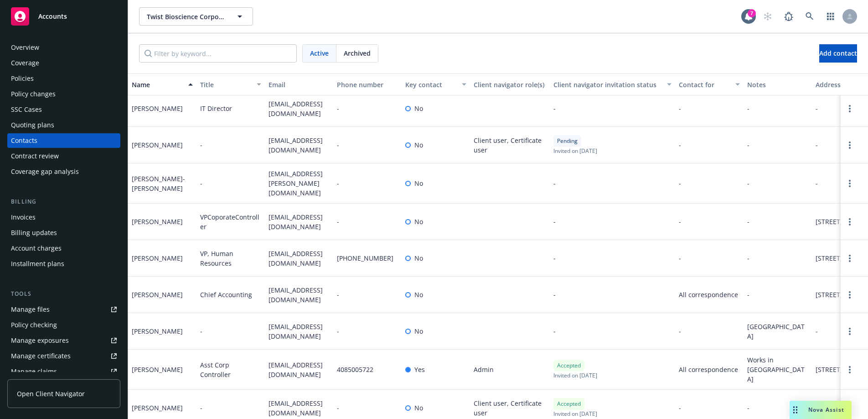 The image size is (868, 419). What do you see at coordinates (33, 94) in the screenshot?
I see `div: Policy changes` at bounding box center [33, 94].